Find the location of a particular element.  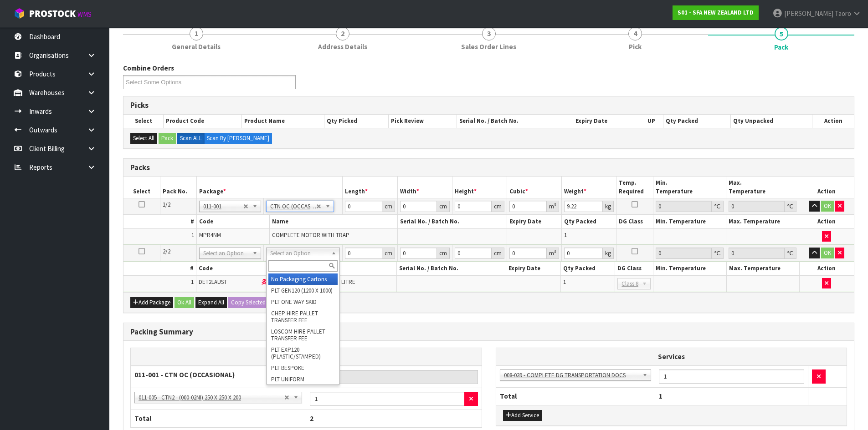

h3: Picks is located at coordinates (488, 105).